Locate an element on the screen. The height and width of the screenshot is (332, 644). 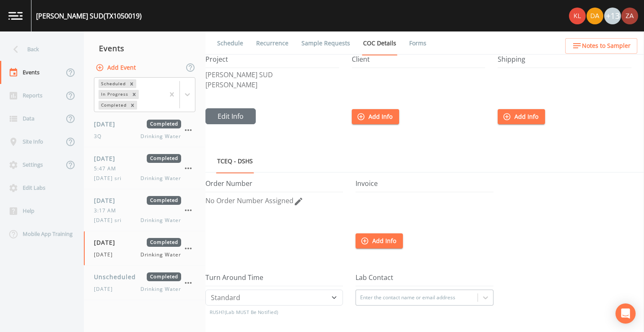
div: Kler Teran is located at coordinates (577, 16).